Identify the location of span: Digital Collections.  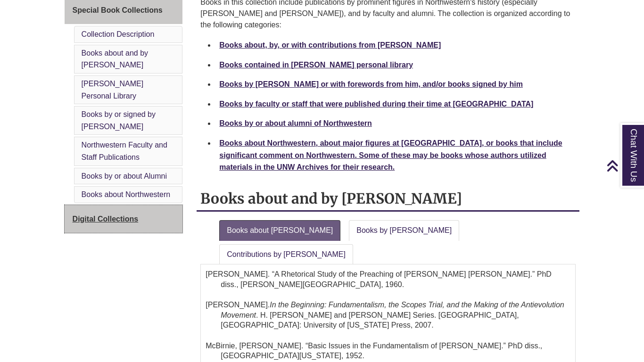
(106, 218).